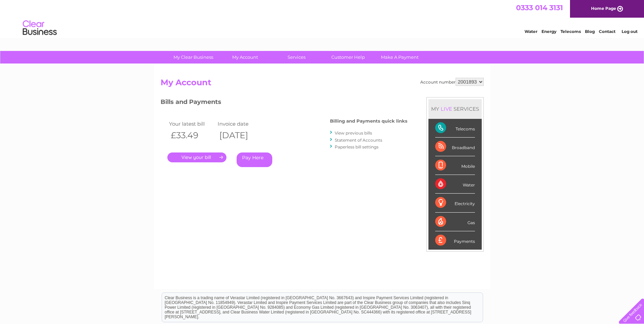  What do you see at coordinates (607, 32) in the screenshot?
I see `a: Contact` at bounding box center [607, 32].